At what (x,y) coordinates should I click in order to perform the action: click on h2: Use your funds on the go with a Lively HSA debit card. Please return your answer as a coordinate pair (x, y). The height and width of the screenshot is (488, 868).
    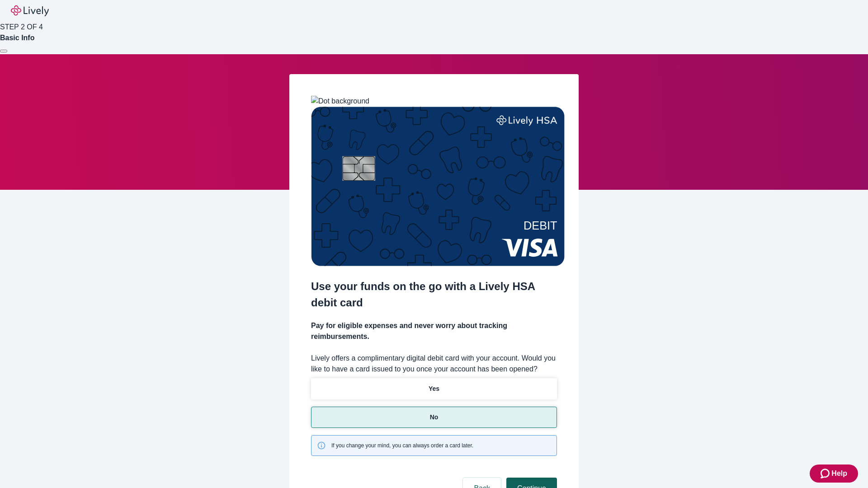
    Looking at the image, I should click on (434, 294).